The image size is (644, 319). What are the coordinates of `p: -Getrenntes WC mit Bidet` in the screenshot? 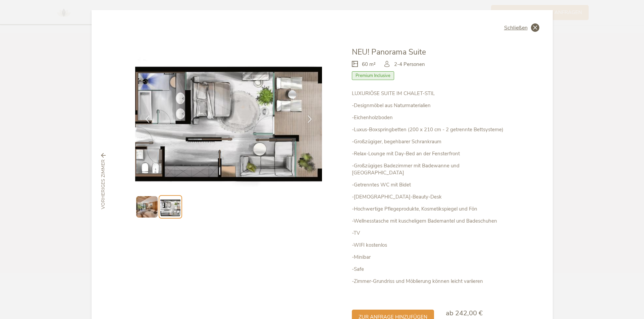 It's located at (430, 185).